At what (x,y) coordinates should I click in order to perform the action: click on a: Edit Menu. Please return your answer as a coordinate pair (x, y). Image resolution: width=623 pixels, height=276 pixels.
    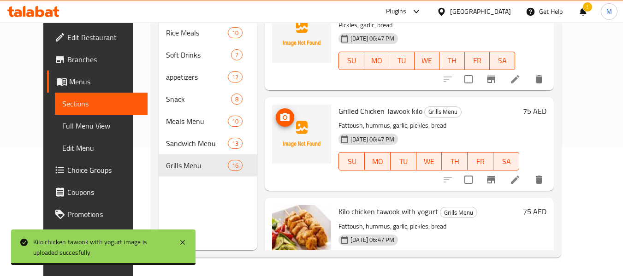
    Looking at the image, I should click on (101, 148).